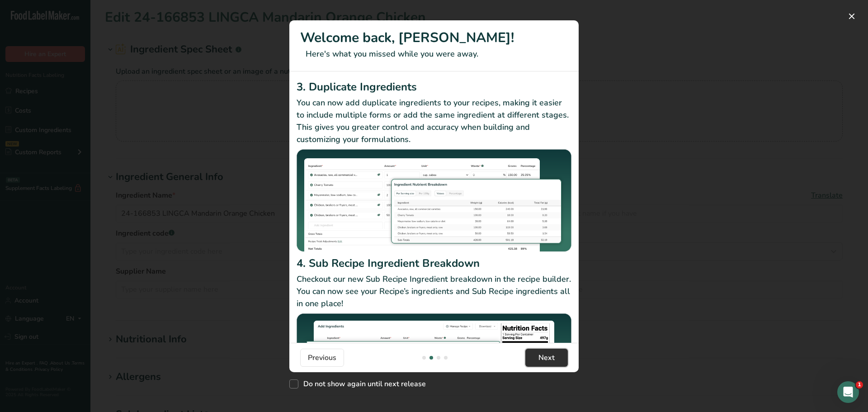 The width and height of the screenshot is (868, 412). I want to click on h2: 3. Duplicate Ingredients, so click(434, 87).